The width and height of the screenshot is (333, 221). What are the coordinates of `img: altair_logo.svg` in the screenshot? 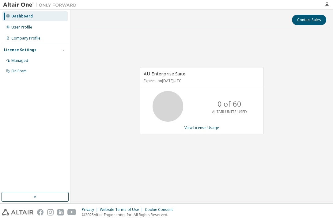 It's located at (17, 212).